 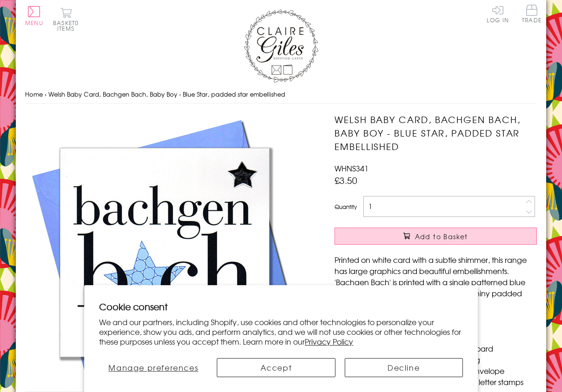 I want to click on span: Menu, so click(x=34, y=23).